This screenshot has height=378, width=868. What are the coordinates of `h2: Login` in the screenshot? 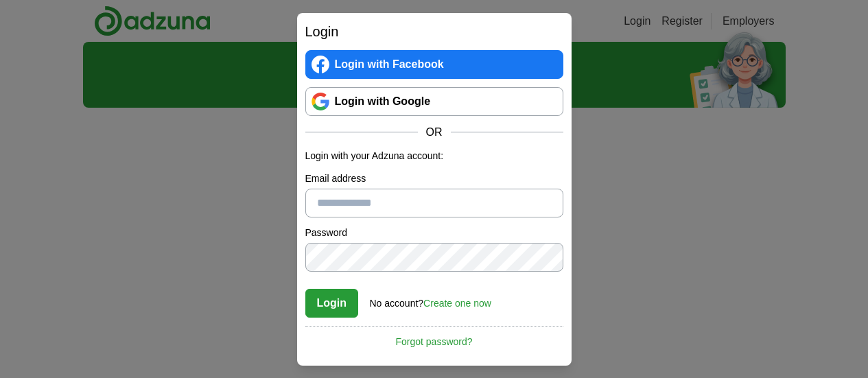 It's located at (435, 31).